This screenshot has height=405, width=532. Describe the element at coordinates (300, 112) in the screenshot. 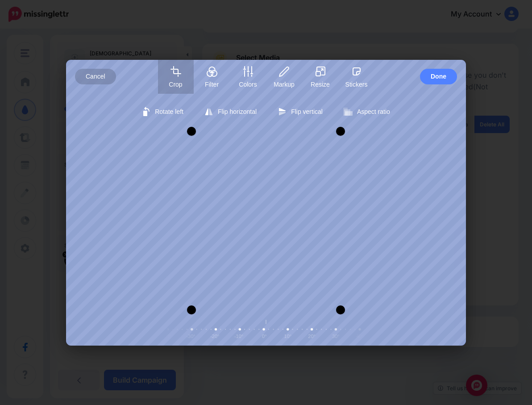

I see `button: Flip vertical` at that location.